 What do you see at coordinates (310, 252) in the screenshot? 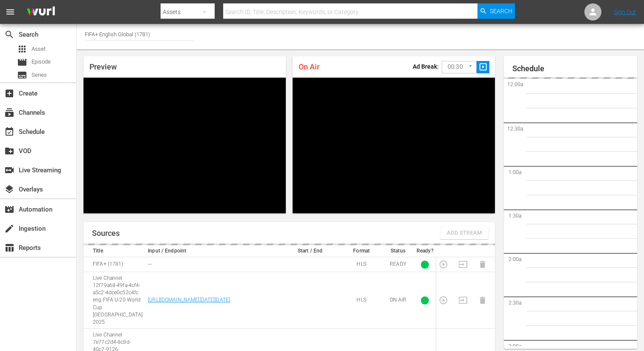
I see `th: Start / End` at bounding box center [310, 252].